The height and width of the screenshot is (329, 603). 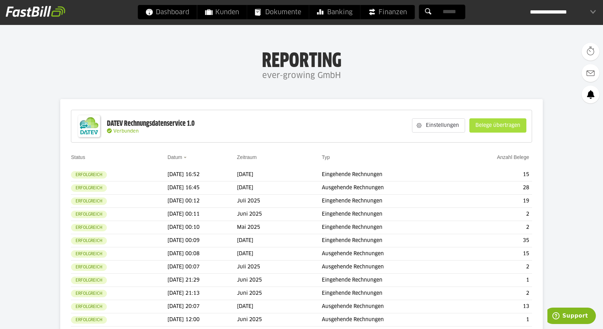 What do you see at coordinates (388, 12) in the screenshot?
I see `a: Finanzen` at bounding box center [388, 12].